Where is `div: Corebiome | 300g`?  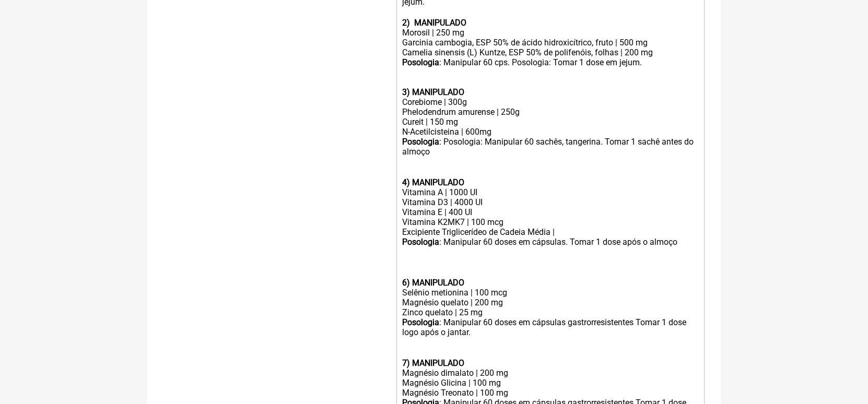
div: Corebiome | 300g is located at coordinates (550, 102).